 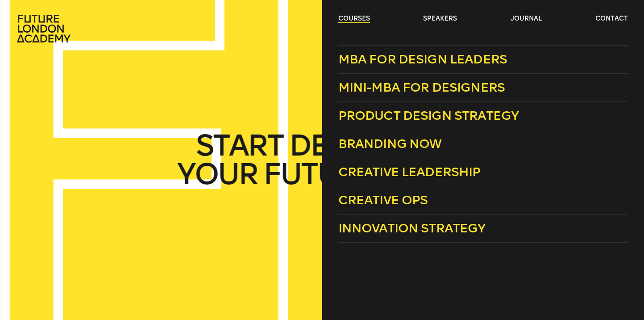 I want to click on span: Innovation Strategy, so click(x=412, y=228).